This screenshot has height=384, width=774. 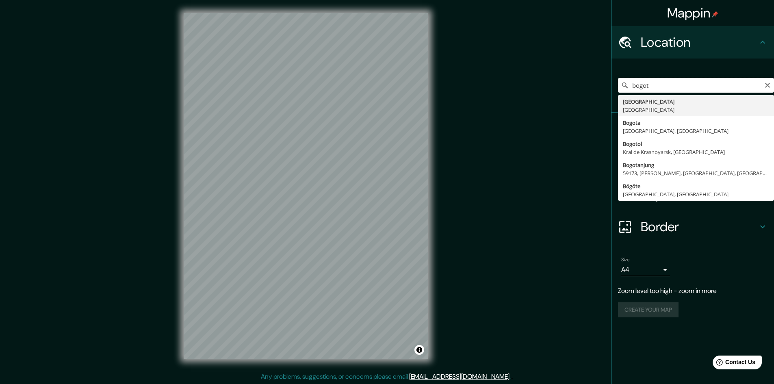 What do you see at coordinates (696, 186) in the screenshot?
I see `div: Bögöte` at bounding box center [696, 186].